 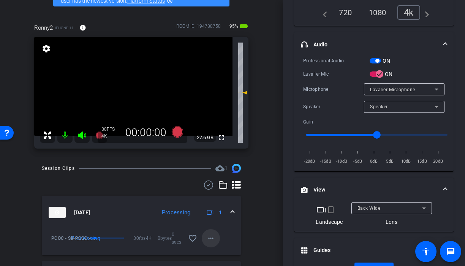 What do you see at coordinates (358, 162) in the screenshot?
I see `span: -5dB` at bounding box center [358, 162].